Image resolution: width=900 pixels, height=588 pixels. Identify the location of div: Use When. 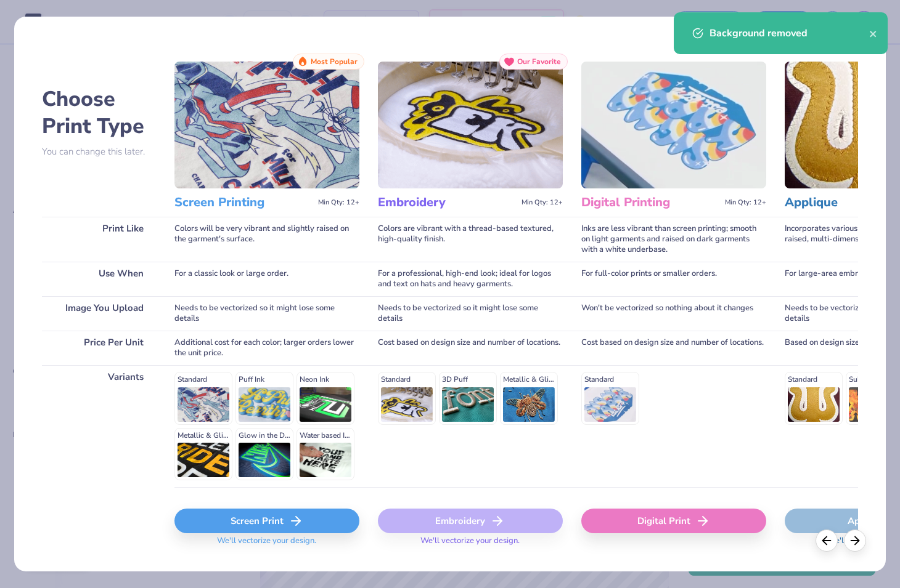
(99, 279).